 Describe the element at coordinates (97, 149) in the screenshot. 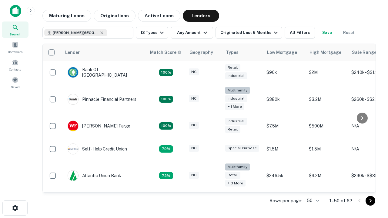

I see `div: Self-help Credit Union` at that location.